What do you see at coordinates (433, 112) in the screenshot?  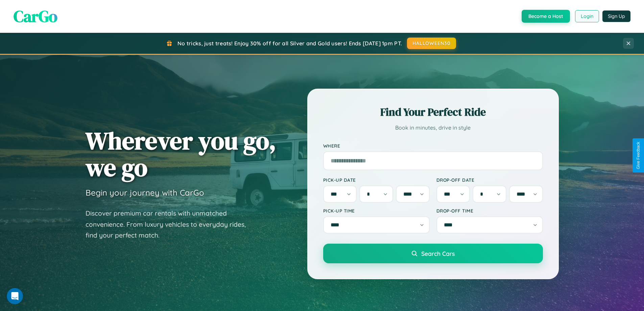 I see `h2: Find Your Perfect Ride` at bounding box center [433, 112].